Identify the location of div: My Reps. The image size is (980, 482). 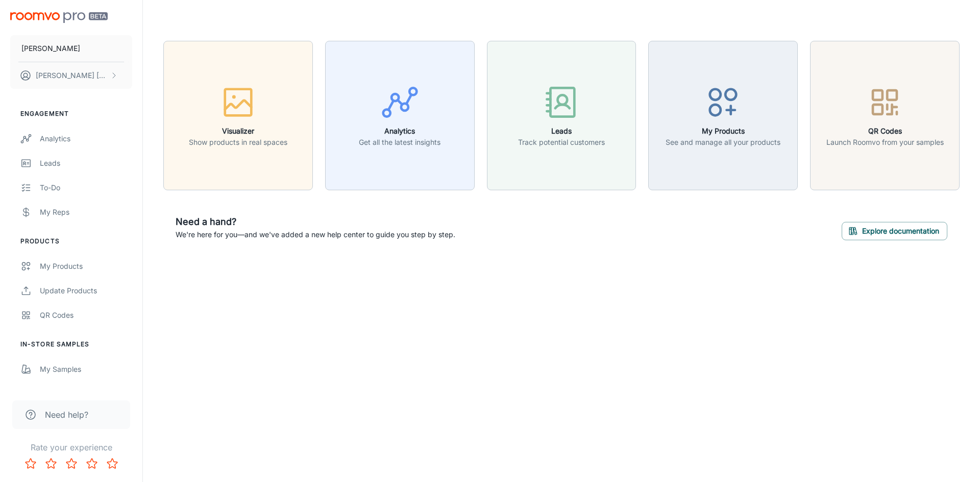
(85, 212).